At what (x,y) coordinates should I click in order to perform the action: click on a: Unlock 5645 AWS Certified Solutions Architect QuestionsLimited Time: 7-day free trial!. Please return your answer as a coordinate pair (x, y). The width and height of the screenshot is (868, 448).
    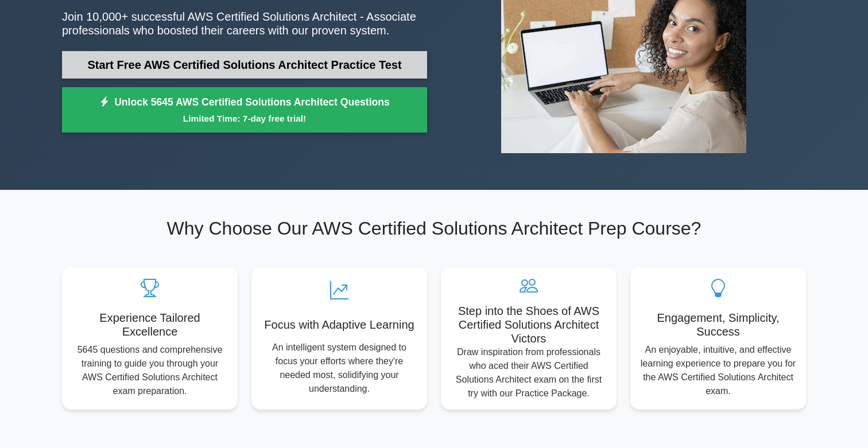
    Looking at the image, I should click on (244, 110).